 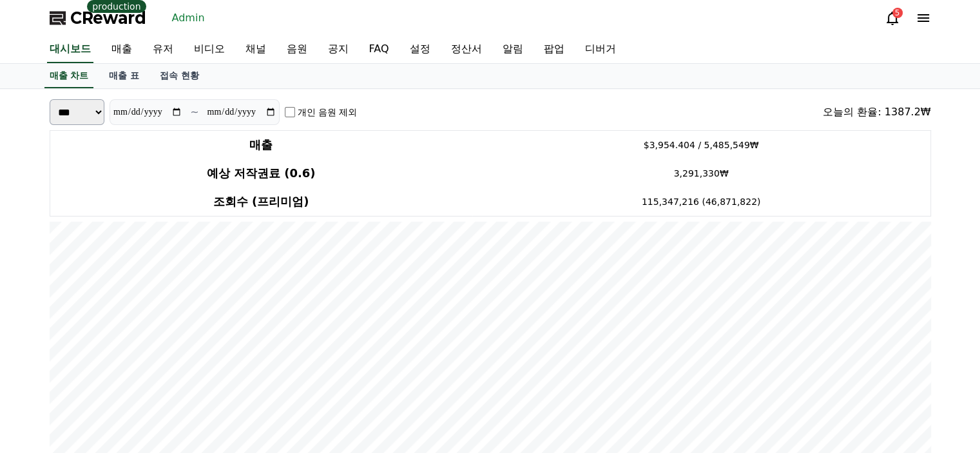 What do you see at coordinates (44, 386) in the screenshot?
I see `span: Home` at bounding box center [44, 386].